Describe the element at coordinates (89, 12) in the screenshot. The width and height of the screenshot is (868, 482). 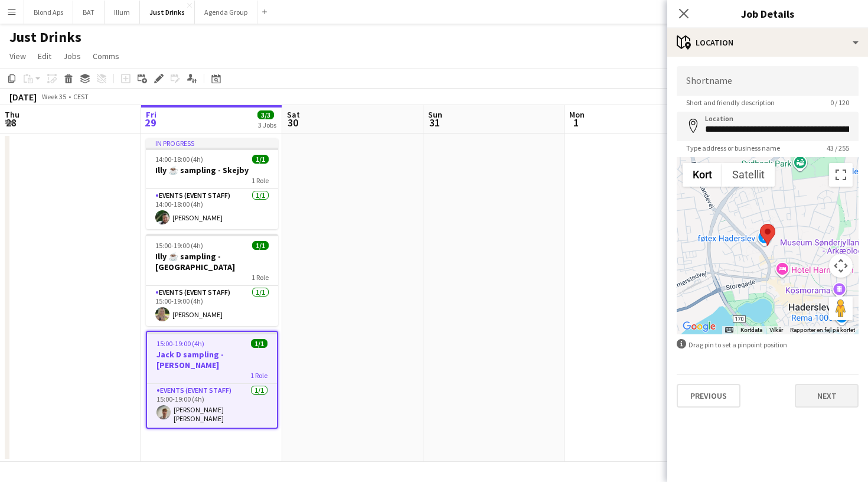
I see `button: BAT` at that location.